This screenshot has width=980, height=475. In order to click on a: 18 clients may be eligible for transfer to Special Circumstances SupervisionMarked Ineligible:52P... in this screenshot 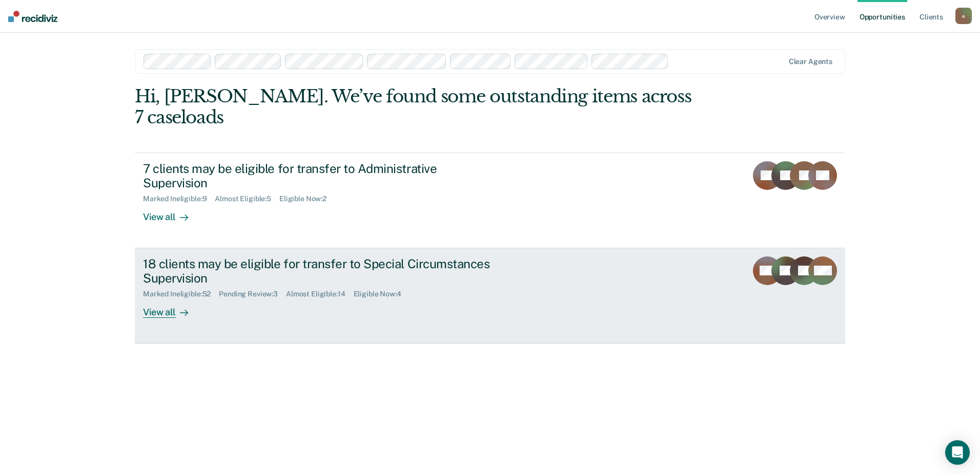, I will do `click(490, 296)`.